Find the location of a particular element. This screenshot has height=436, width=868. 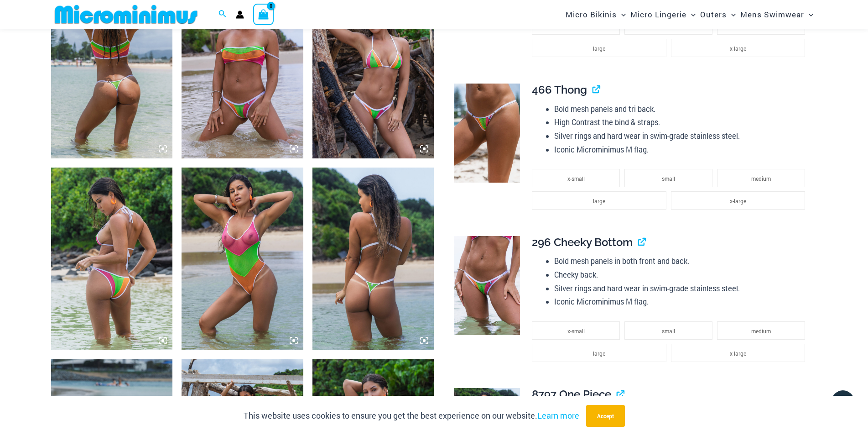

a: Reckless Mesh High Voltage 466 Thong is located at coordinates (487, 134).